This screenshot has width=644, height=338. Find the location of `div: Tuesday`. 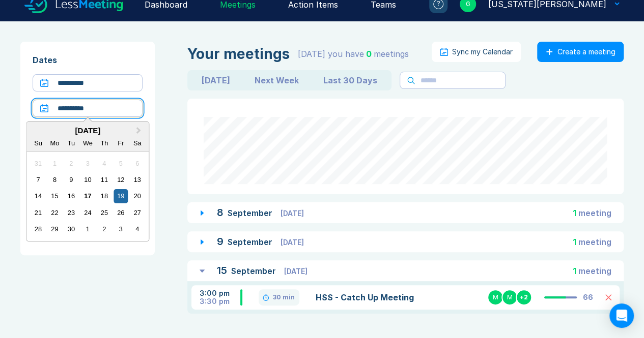

div: Tuesday is located at coordinates (71, 143).